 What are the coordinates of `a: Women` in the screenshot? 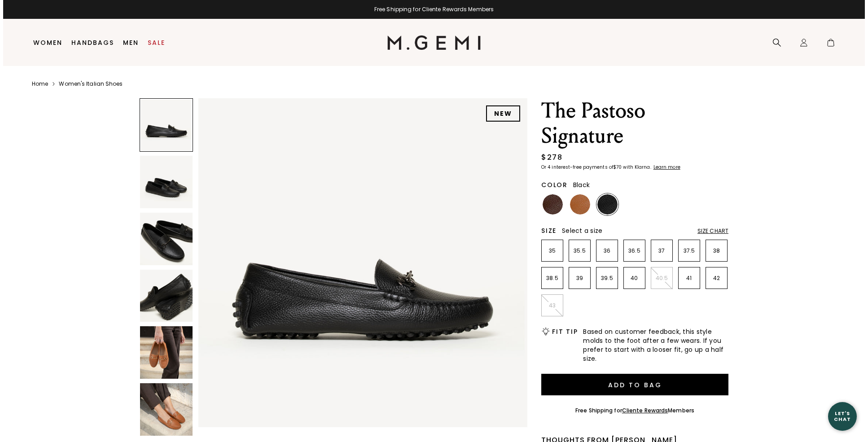 It's located at (48, 42).